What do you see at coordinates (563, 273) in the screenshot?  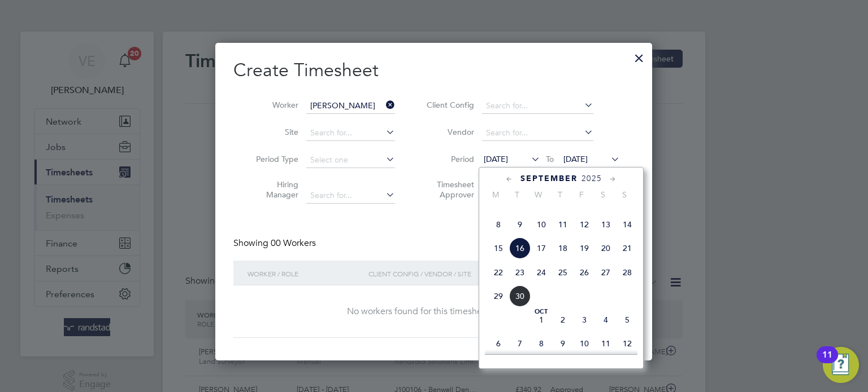 I see `span: 25` at bounding box center [563, 273].